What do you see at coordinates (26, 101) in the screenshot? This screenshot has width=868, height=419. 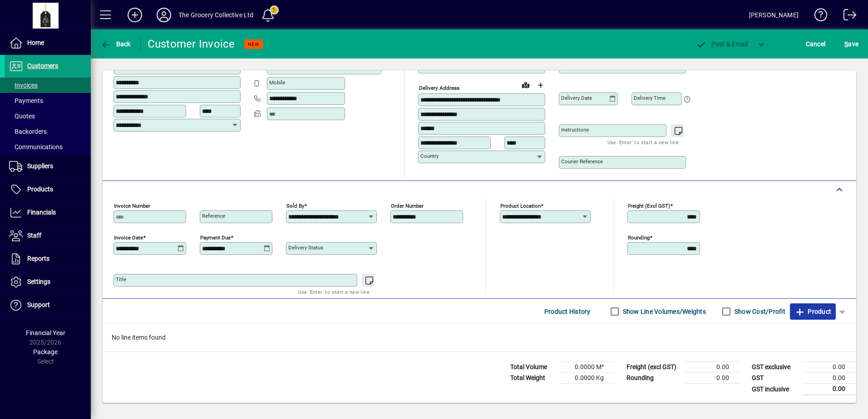 I see `span: Payments` at bounding box center [26, 101].